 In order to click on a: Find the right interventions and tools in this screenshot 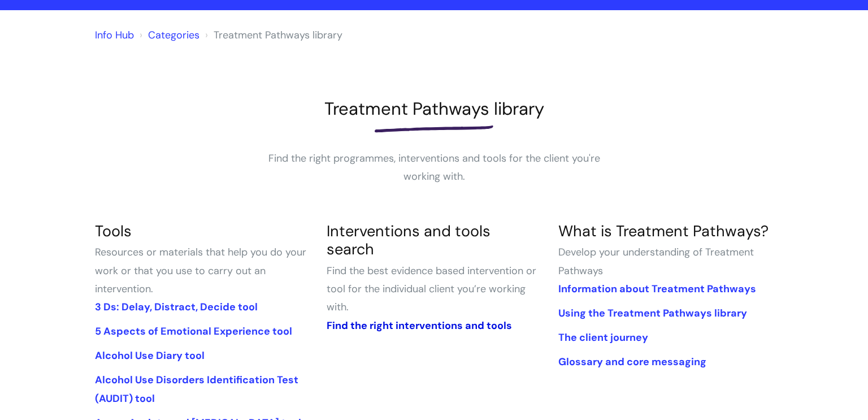, I will do `click(419, 326)`.